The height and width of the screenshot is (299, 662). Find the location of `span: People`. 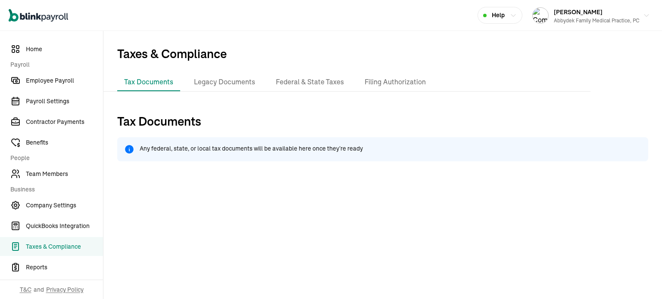

span: People is located at coordinates (54, 158).